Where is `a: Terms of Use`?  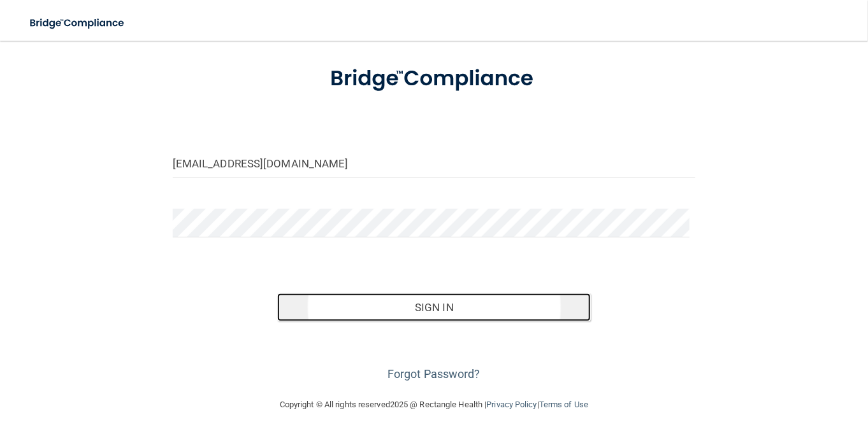 a: Terms of Use is located at coordinates (563, 404).